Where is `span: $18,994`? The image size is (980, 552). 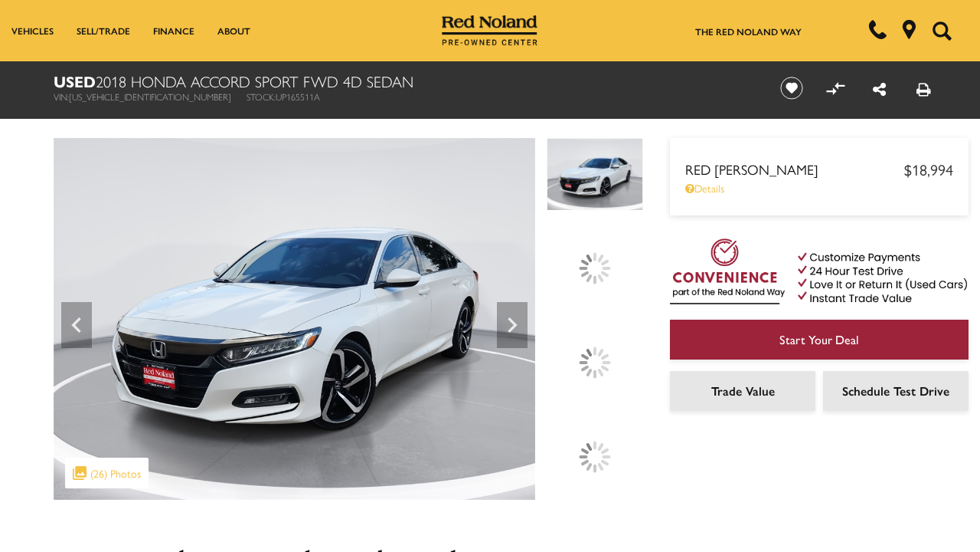
span: $18,994 is located at coordinates (929, 169).